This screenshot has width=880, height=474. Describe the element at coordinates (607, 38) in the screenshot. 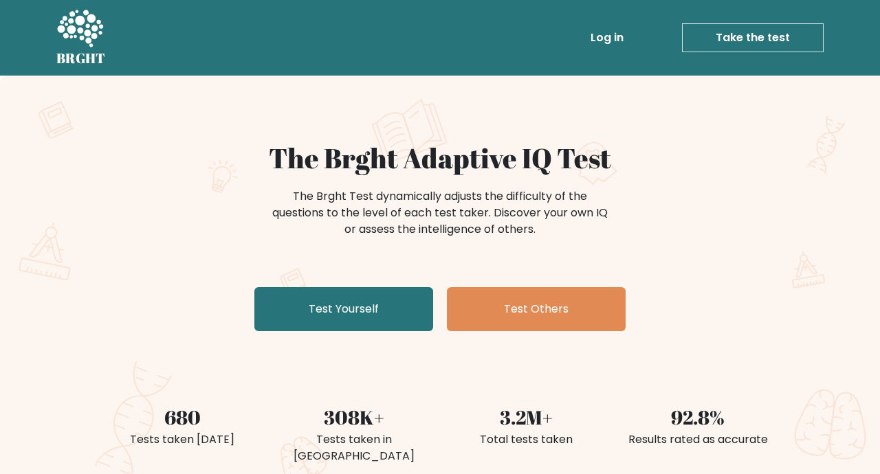

I see `a: Log in` at that location.